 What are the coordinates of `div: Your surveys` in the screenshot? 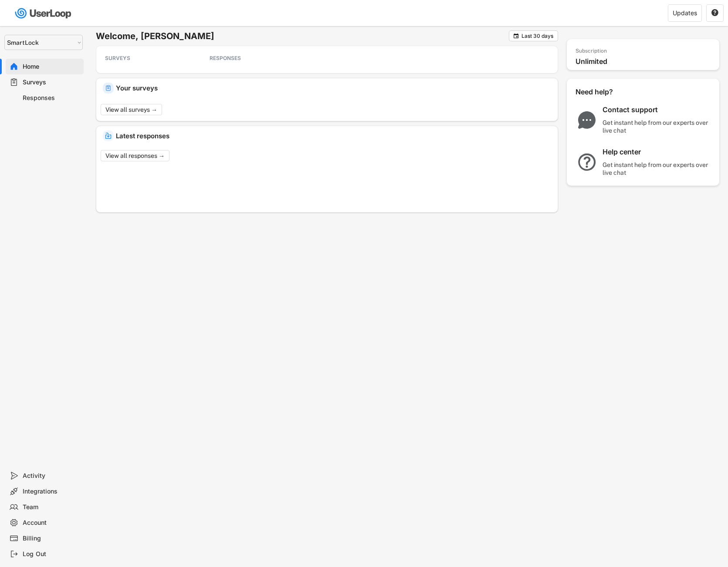 It's located at (333, 88).